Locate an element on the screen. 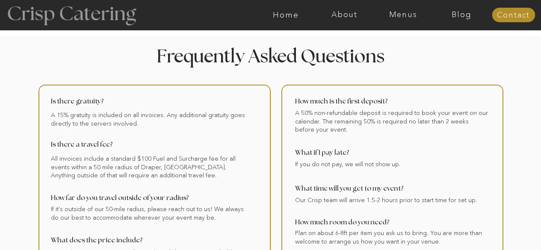 This screenshot has height=250, width=541. nav: Blog is located at coordinates (461, 15).